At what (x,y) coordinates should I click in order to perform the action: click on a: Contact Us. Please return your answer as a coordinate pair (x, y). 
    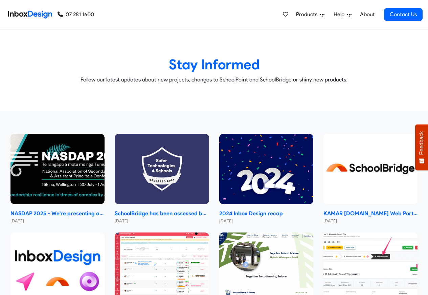
    Looking at the image, I should click on (403, 15).